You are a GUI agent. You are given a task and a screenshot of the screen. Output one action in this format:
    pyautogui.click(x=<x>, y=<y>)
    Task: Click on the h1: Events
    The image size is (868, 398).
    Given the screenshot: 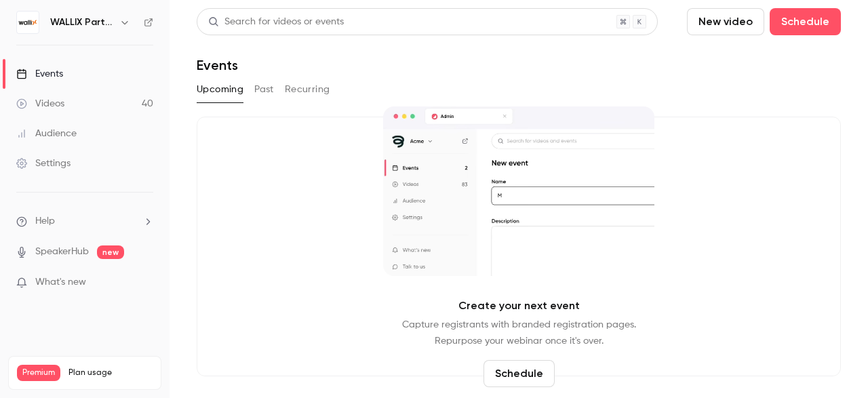 What is the action you would take?
    pyautogui.click(x=217, y=65)
    